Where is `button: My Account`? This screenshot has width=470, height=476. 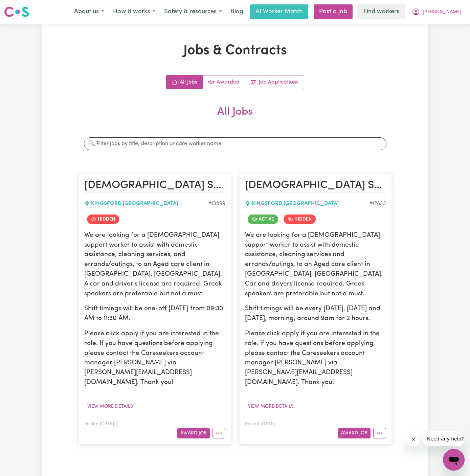
button: My Account is located at coordinates (436, 12).